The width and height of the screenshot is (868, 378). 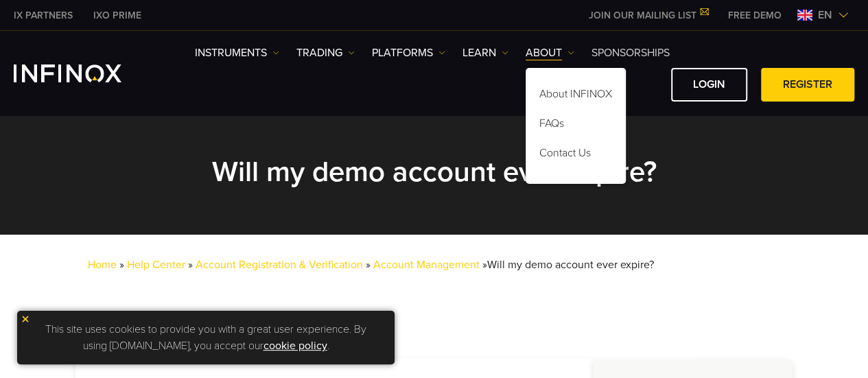 I want to click on a: INFINOX Logo, so click(x=84, y=73).